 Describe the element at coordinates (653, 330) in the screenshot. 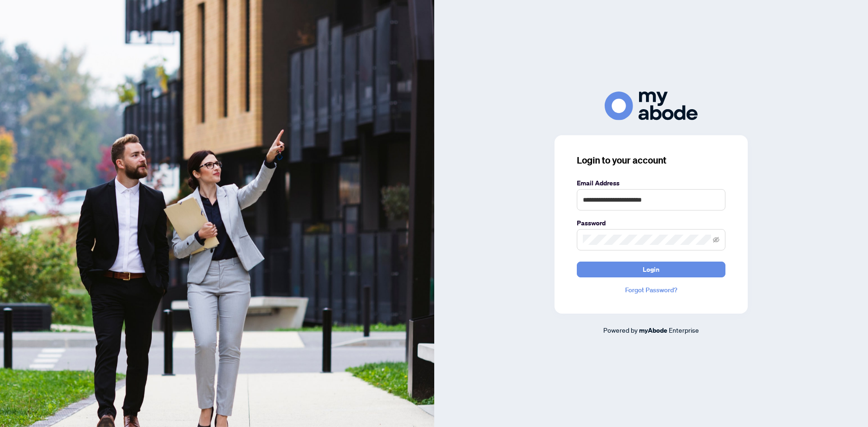

I see `a: myAbode` at that location.